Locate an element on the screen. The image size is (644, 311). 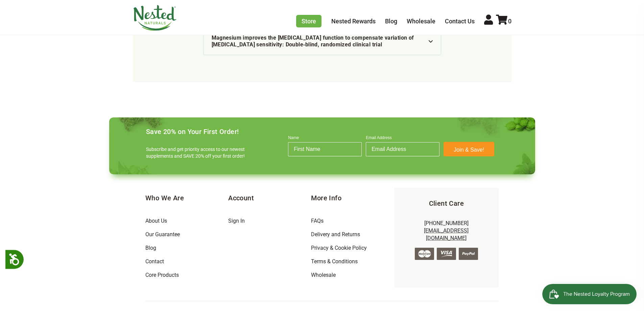
a: Privacy & Cookie Policy is located at coordinates (339, 248).